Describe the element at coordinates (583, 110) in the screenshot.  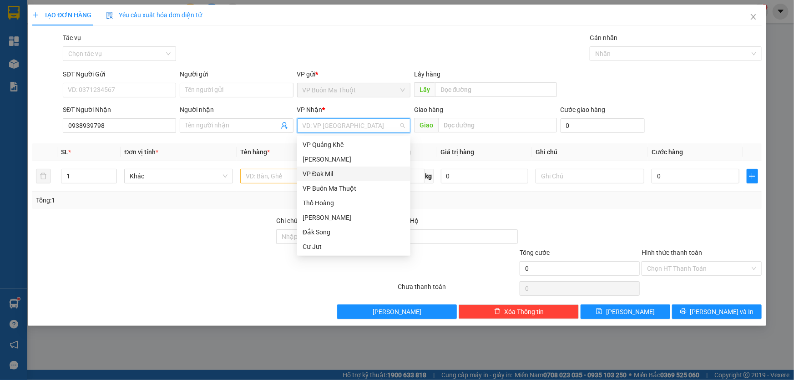
I see `label: Cước giao hàng` at that location.